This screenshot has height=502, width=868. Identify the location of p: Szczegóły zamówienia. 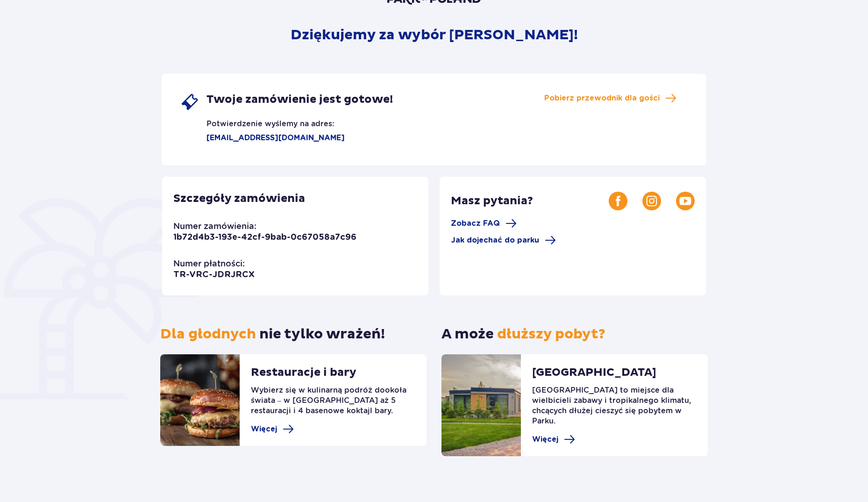
(239, 199).